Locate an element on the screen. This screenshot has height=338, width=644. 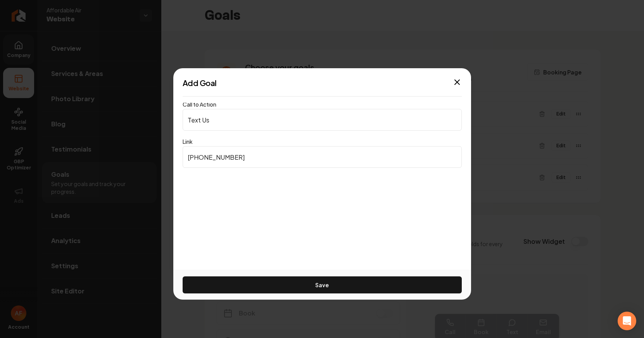
input: Call to Action is located at coordinates (322, 120).